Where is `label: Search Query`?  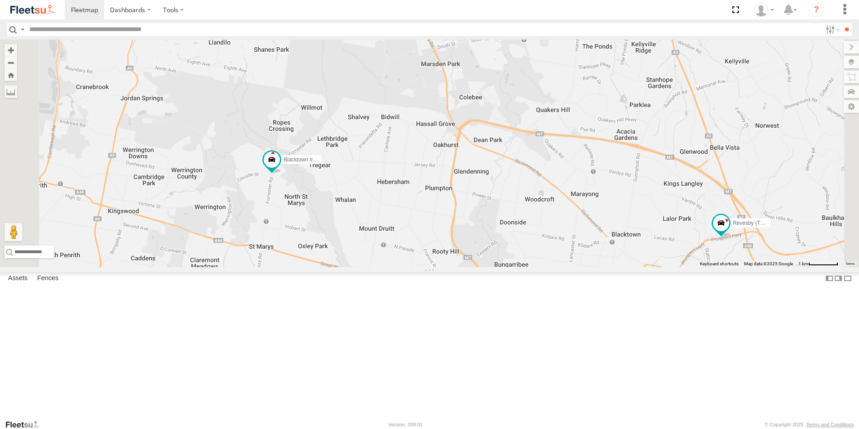 label: Search Query is located at coordinates (22, 29).